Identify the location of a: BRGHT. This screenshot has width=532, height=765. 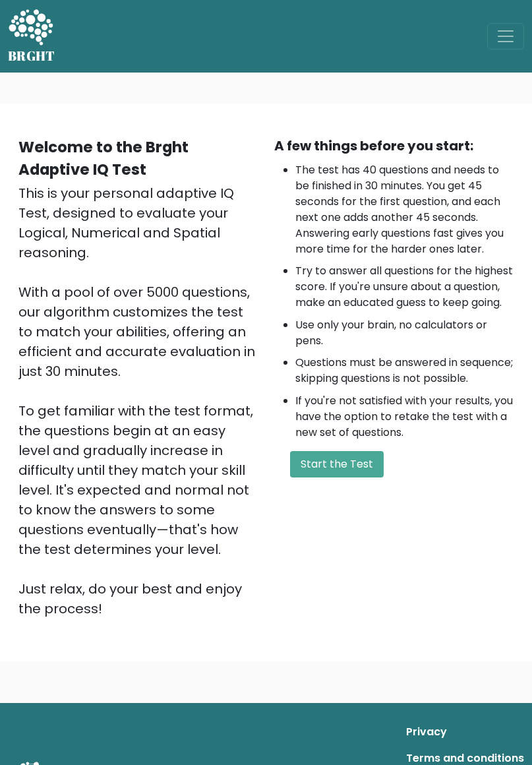
(32, 36).